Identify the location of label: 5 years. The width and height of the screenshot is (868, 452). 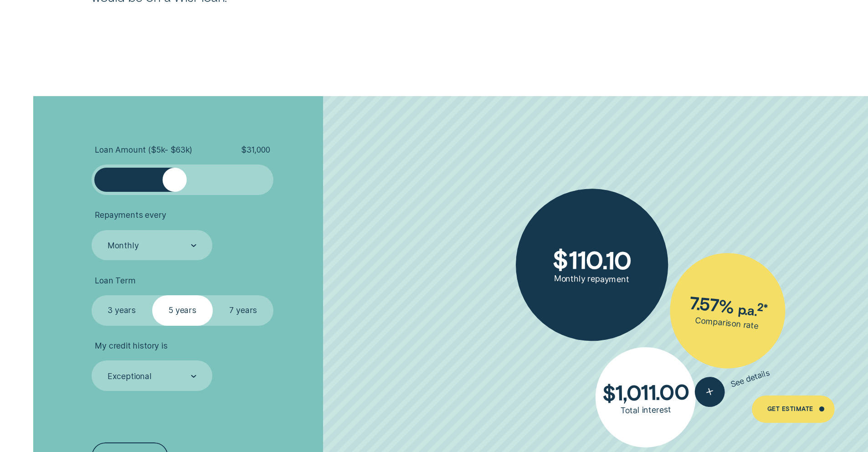
(183, 311).